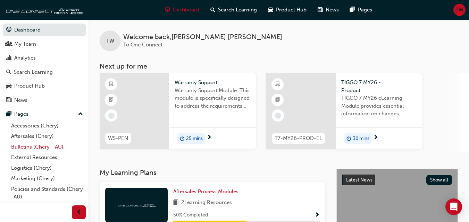  Describe the element at coordinates (178, 111) in the screenshot. I see `a: WS-PENWarranty SupportWarranty Support Module. This module is specifically designed to address th...` at that location.